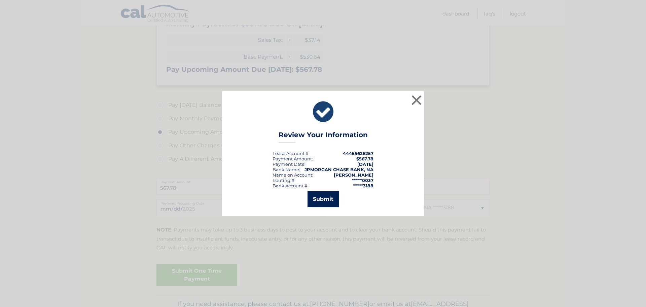 Image resolution: width=646 pixels, height=307 pixels. Describe the element at coordinates (358, 153) in the screenshot. I see `strong: 44455626257` at that location.